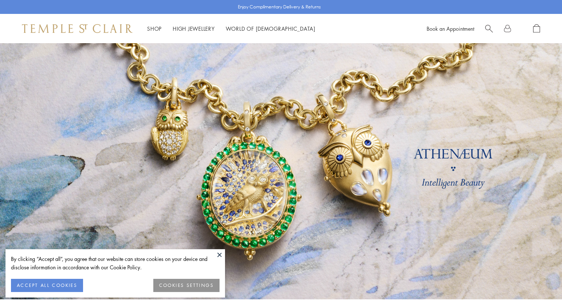  What do you see at coordinates (77, 29) in the screenshot?
I see `img: Temple St. Clair` at bounding box center [77, 29].